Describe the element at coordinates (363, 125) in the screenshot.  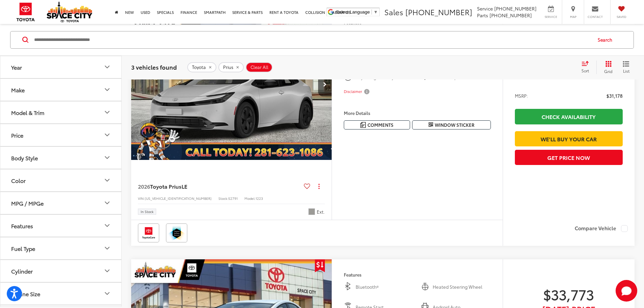
I see `img: Comments` at that location.